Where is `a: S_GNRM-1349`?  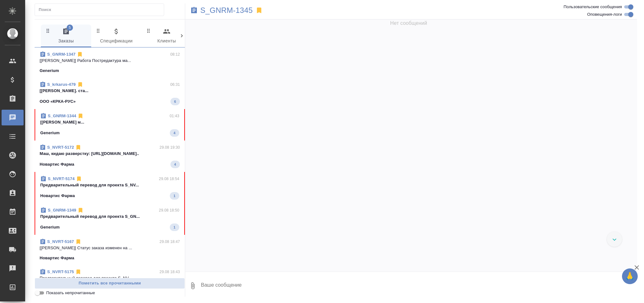 a: S_GNRM-1349 is located at coordinates (62, 210).